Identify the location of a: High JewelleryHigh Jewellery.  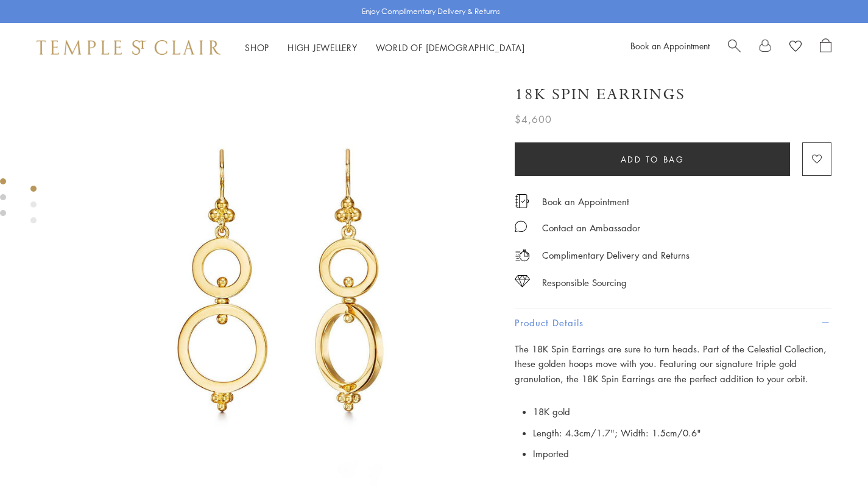
(322, 48).